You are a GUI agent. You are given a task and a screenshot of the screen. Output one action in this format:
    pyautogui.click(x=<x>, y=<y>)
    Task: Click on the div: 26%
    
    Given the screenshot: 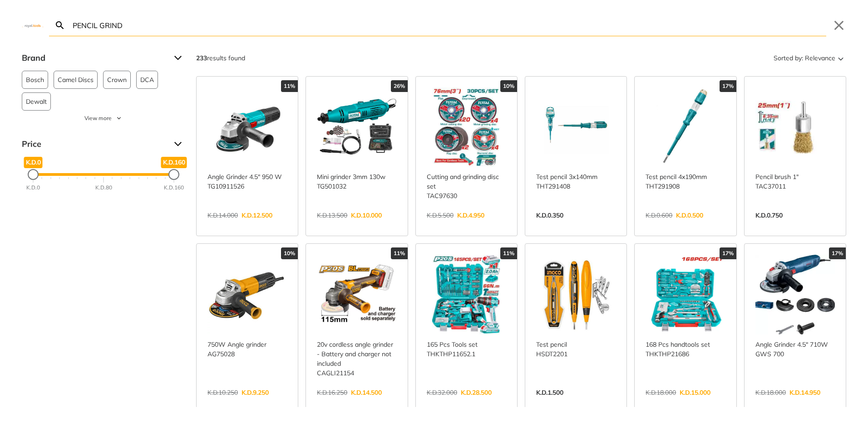 What is the action you would take?
    pyautogui.click(x=399, y=86)
    